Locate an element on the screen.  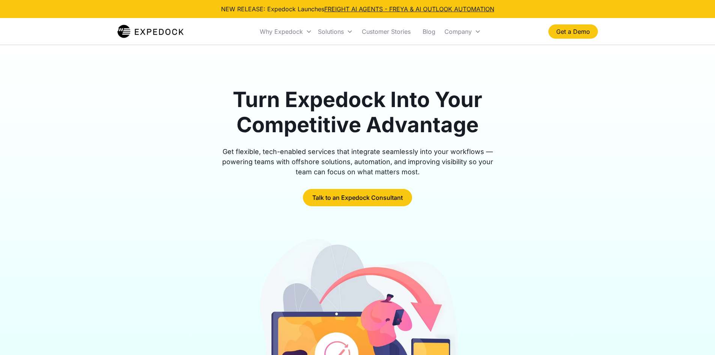
a: Get a Demo is located at coordinates (573, 32).